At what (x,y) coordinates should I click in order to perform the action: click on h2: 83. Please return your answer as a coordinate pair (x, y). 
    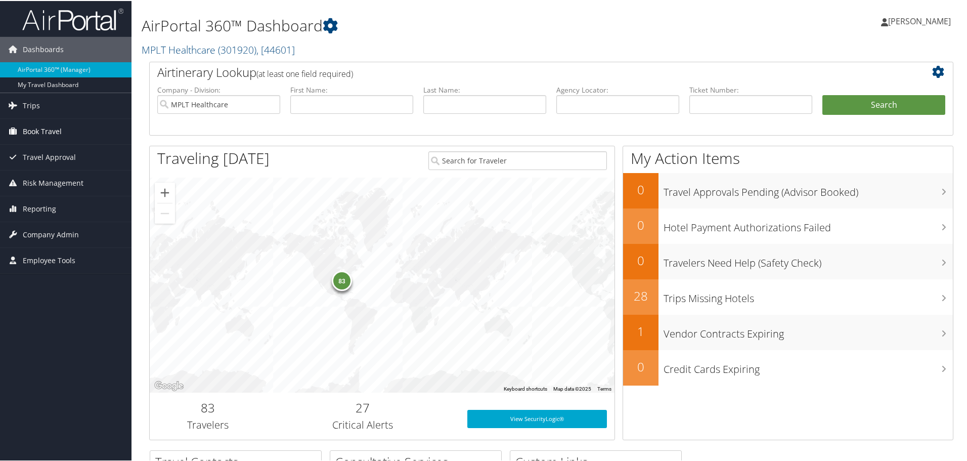
    Looking at the image, I should click on (208, 406).